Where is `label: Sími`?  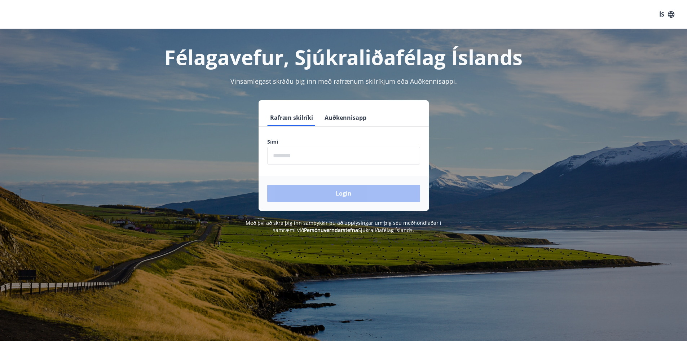 label: Sími is located at coordinates (344, 142).